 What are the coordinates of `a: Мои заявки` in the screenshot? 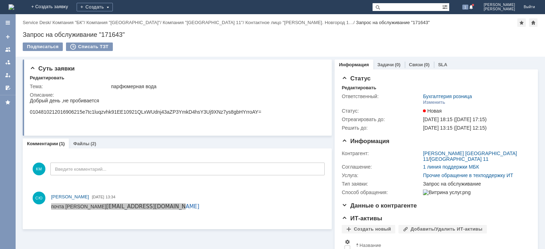 It's located at (8, 75).